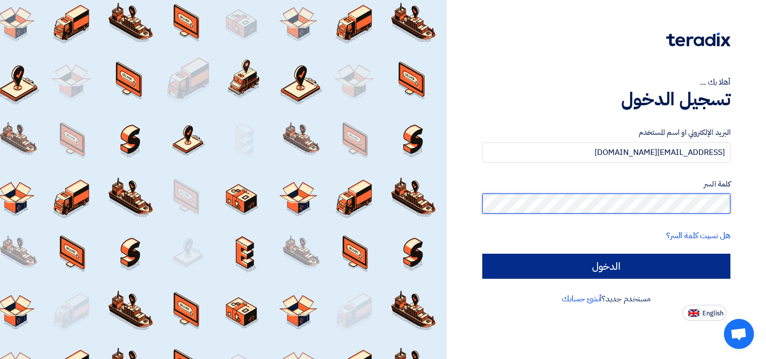 This screenshot has height=359, width=766. I want to click on input: أدخل بريد العمل الإلكتروني او اسم المستخدم الخاص بك ..., so click(606, 152).